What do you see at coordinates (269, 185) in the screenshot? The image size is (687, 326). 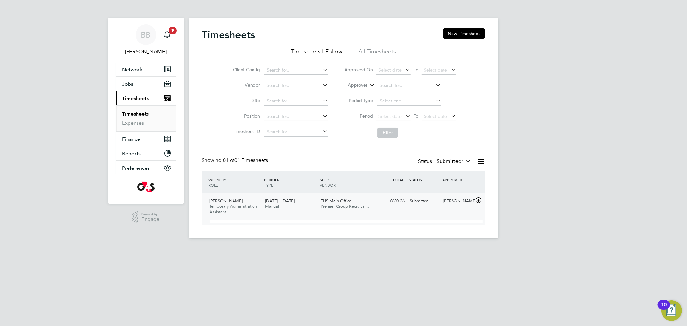 I see `span: TYPE` at bounding box center [269, 185].